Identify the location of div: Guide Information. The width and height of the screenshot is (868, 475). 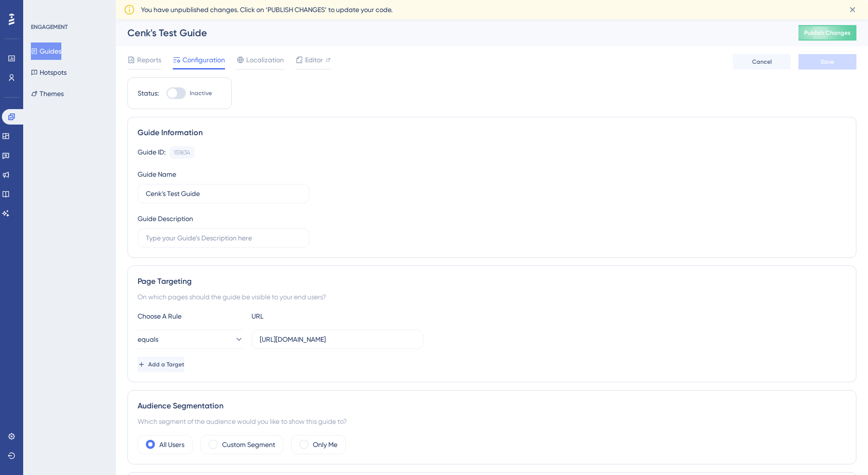
(492, 133).